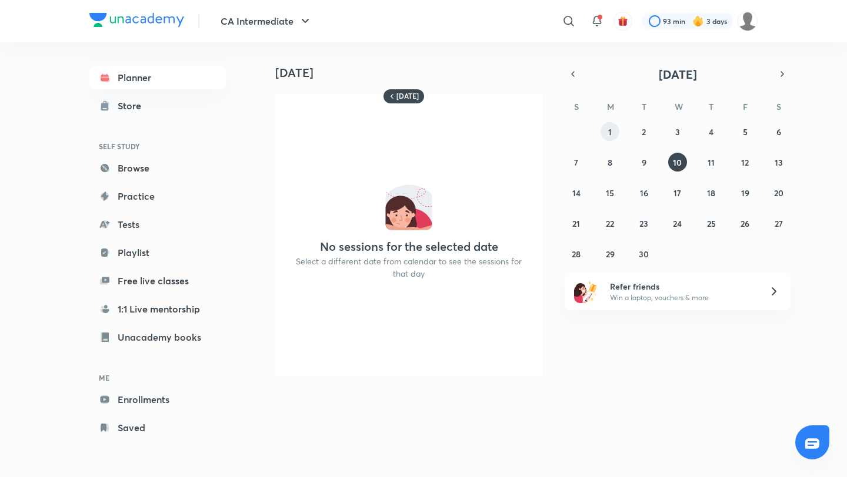 Image resolution: width=847 pixels, height=477 pixels. I want to click on abbr: Friday, so click(745, 106).